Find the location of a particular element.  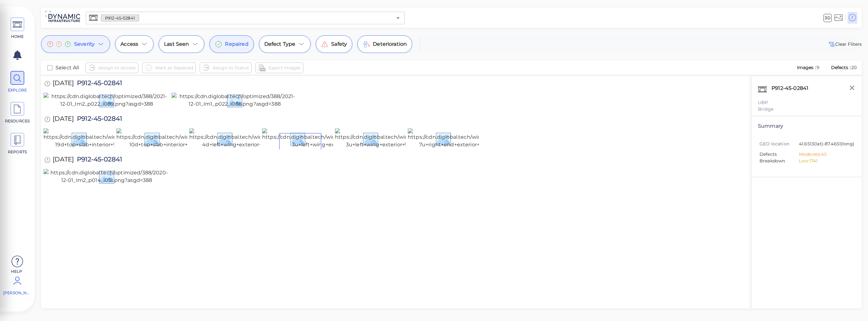

div: P912-45-02841 is located at coordinates (793, 90).